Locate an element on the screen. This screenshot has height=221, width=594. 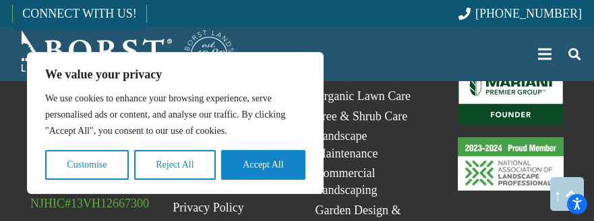
a: 23-24_Proud_Member_logo is located at coordinates (511, 163).